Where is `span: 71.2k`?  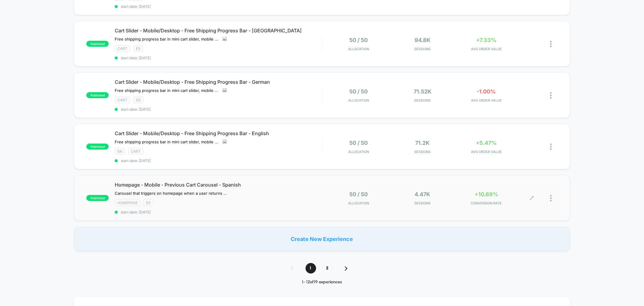
span: 71.2k is located at coordinates (423, 143).